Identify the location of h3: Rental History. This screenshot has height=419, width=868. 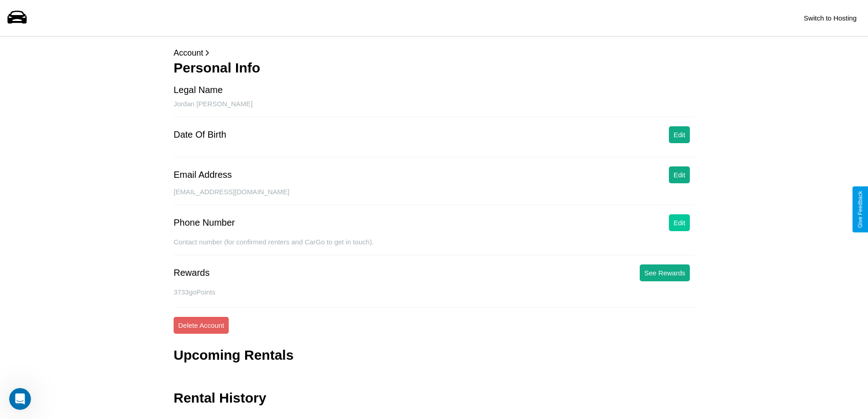
(220, 398).